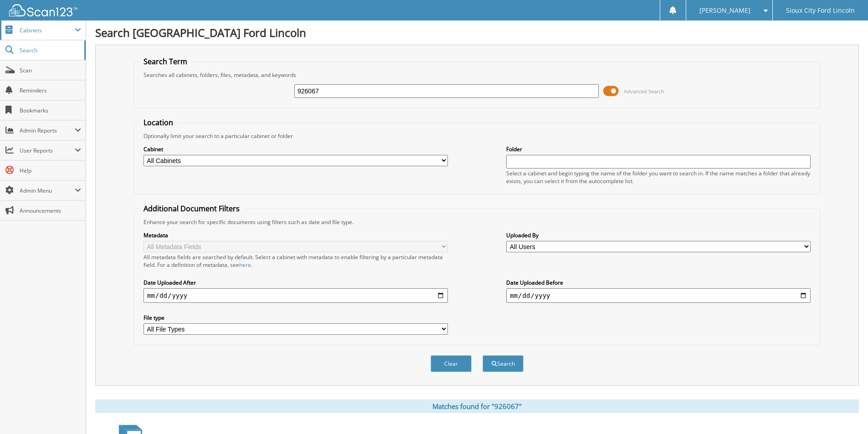  What do you see at coordinates (50, 210) in the screenshot?
I see `span: Announcements` at bounding box center [50, 210].